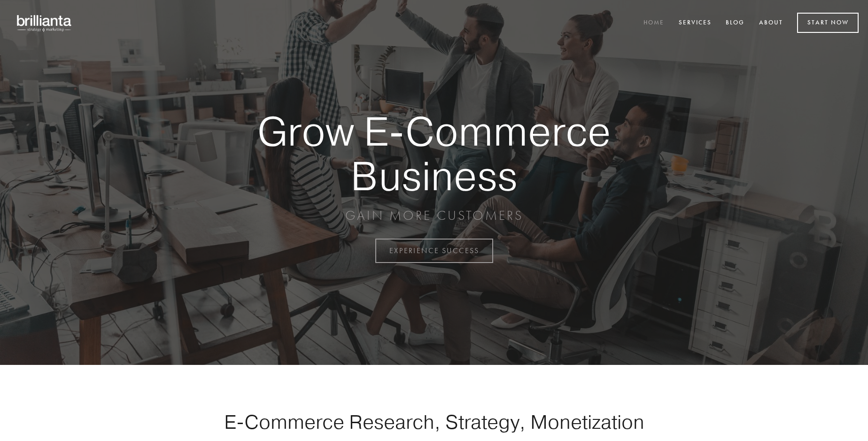 This screenshot has height=441, width=868. Describe the element at coordinates (434, 153) in the screenshot. I see `strong: Grow E-Commerce Business` at that location.